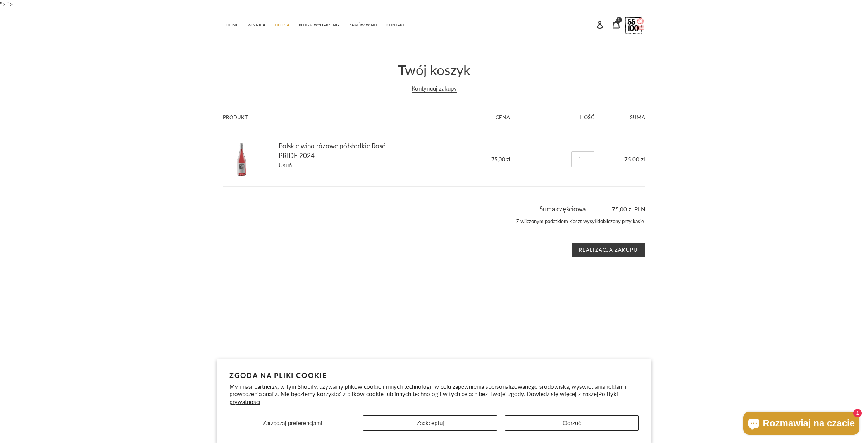 This screenshot has height=443, width=868. What do you see at coordinates (232, 25) in the screenshot?
I see `span: HOME` at bounding box center [232, 25].